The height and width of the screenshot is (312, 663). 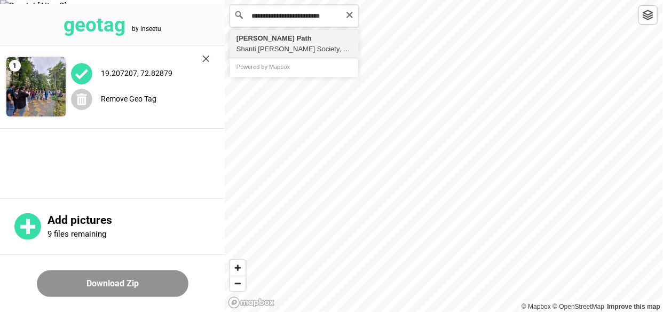 I want to click on label: Remove Geo Tag, so click(x=129, y=99).